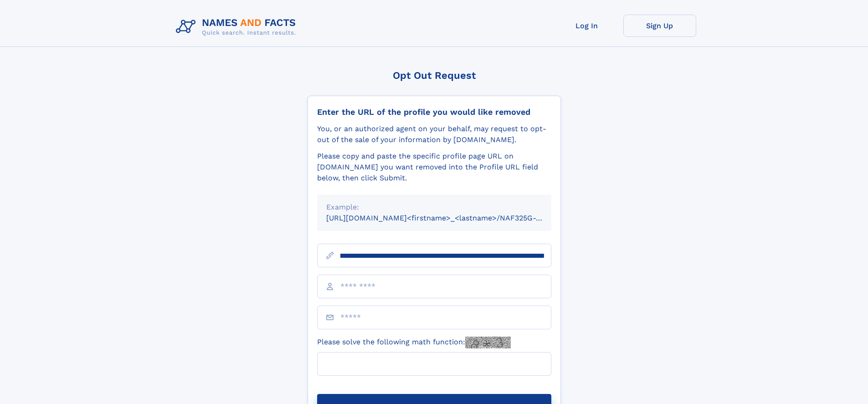 The height and width of the screenshot is (404, 868). What do you see at coordinates (435, 208) in the screenshot?
I see `div: Example:` at bounding box center [435, 208].